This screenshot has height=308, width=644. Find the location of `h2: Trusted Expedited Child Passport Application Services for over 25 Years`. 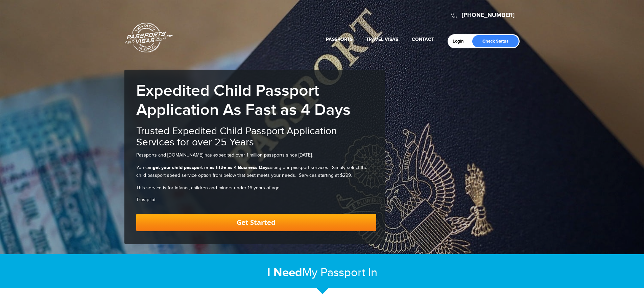

h2: Trusted Expedited Child Passport Application Services for over 25 Years is located at coordinates (256, 137).